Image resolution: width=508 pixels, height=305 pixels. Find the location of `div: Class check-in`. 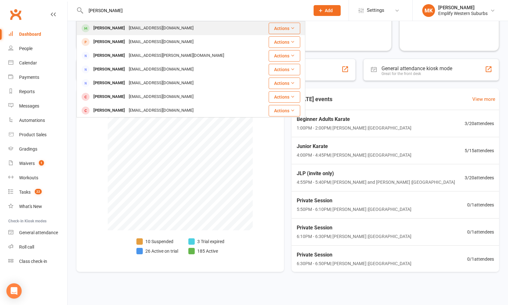

div: Class check-in is located at coordinates (33, 261).